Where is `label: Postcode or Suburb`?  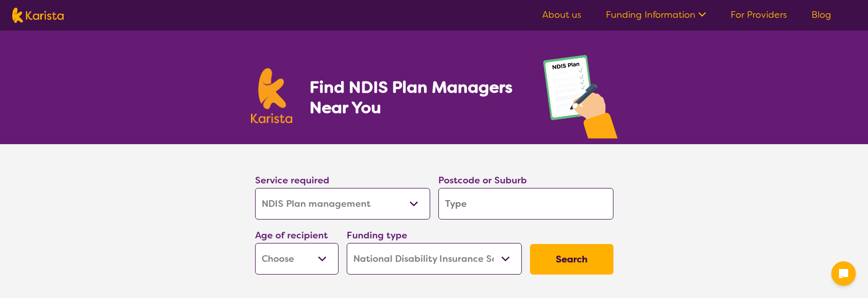 label: Postcode or Suburb is located at coordinates (483, 180).